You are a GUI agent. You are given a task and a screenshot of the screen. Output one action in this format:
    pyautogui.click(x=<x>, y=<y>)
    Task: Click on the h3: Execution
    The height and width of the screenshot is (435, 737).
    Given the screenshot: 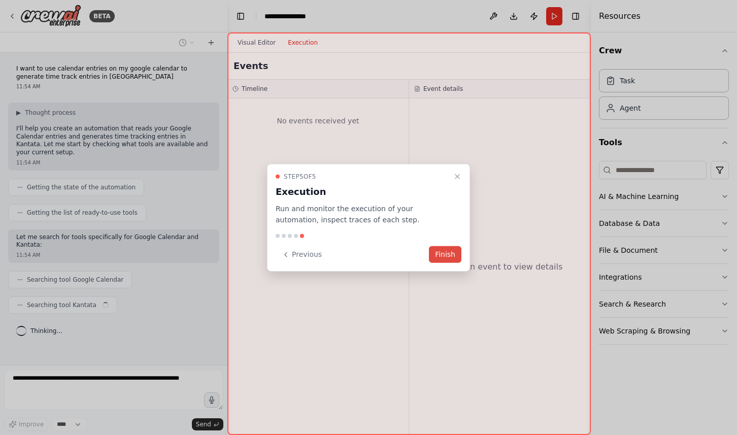 What is the action you would take?
    pyautogui.click(x=362, y=191)
    